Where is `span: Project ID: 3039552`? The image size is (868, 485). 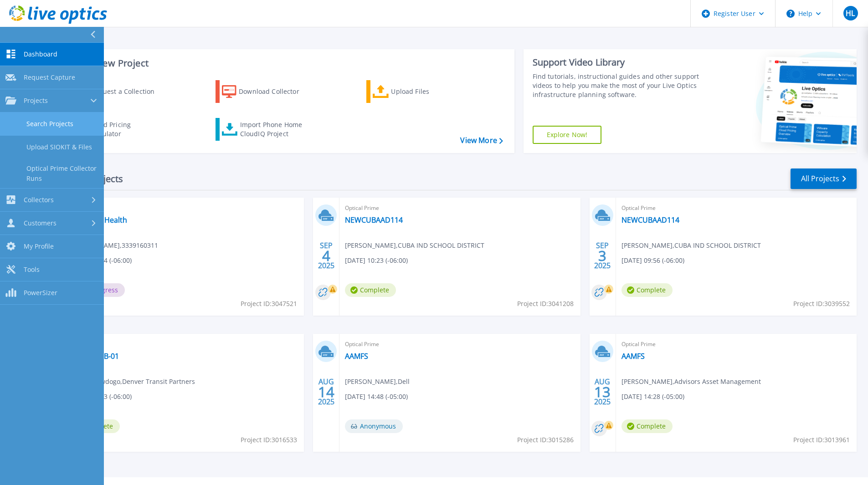
span: Project ID: 3039552 is located at coordinates (821, 304).